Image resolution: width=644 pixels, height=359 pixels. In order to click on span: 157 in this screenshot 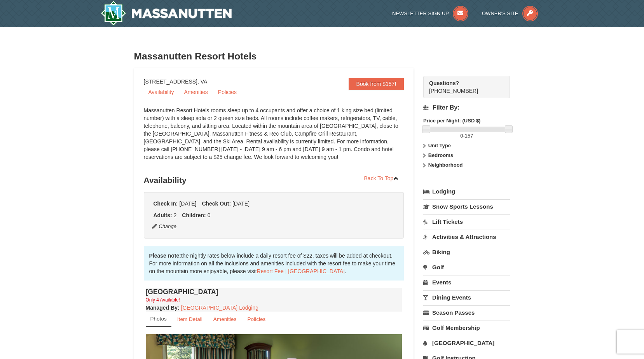, I will do `click(469, 136)`.